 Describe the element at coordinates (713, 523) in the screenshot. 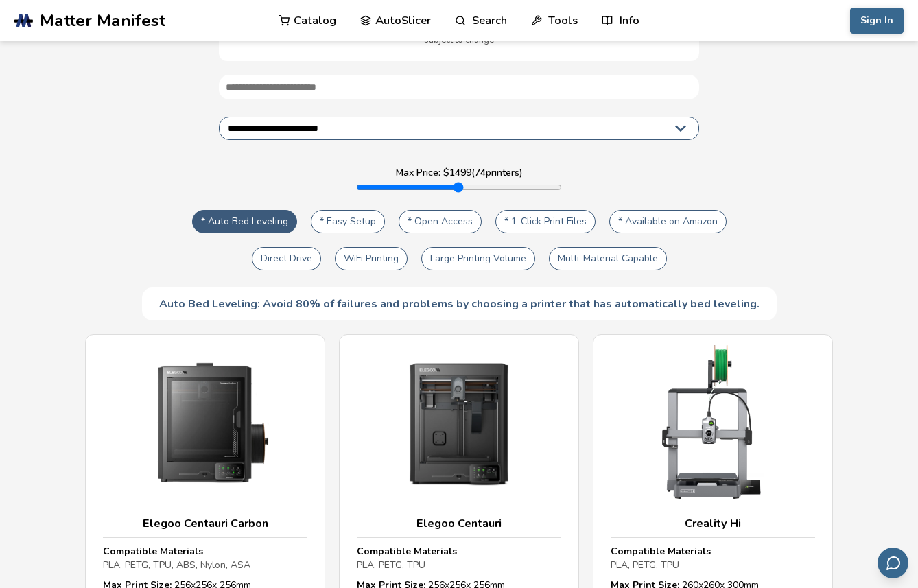

I see `h3: Creality Hi` at that location.